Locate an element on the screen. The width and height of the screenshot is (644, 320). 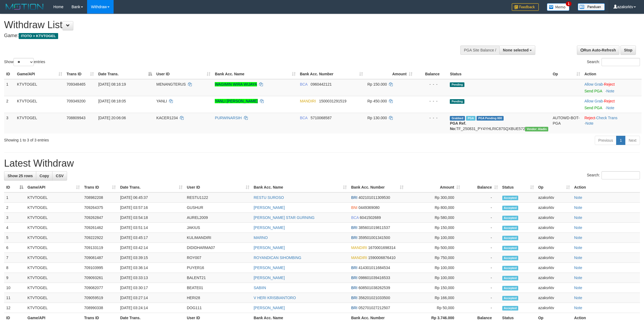
a: Stop is located at coordinates (628, 50).